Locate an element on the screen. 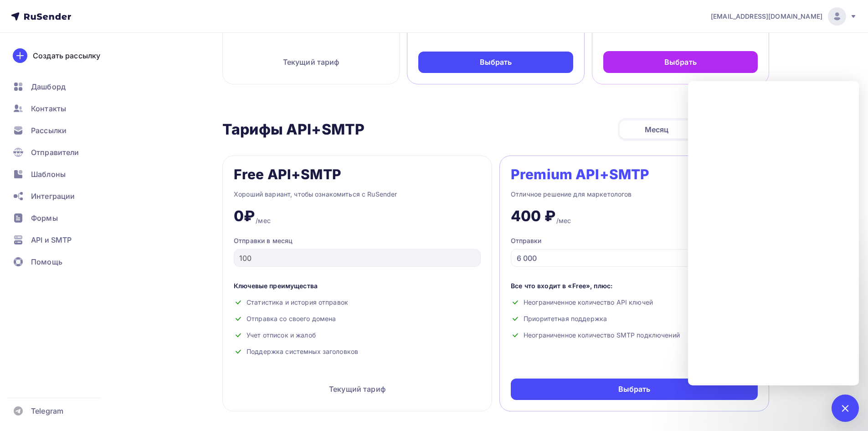  button: Отправки 6 000 is located at coordinates (635, 251).